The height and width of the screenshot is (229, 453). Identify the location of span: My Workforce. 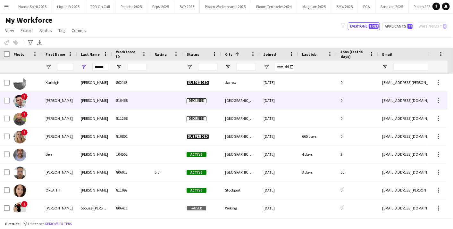
(29, 20).